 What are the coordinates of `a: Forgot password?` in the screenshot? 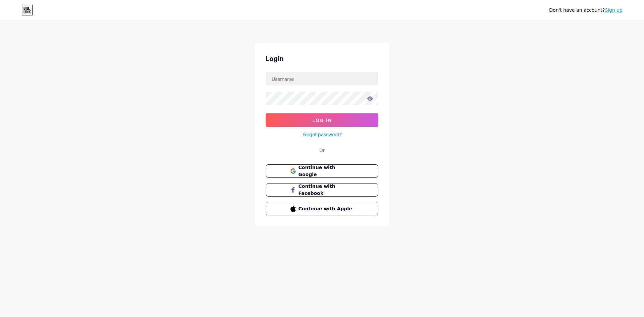 It's located at (322, 135).